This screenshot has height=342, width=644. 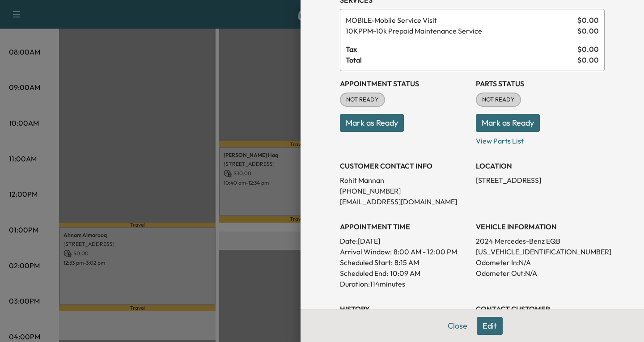 I want to click on span: Tax, so click(x=462, y=49).